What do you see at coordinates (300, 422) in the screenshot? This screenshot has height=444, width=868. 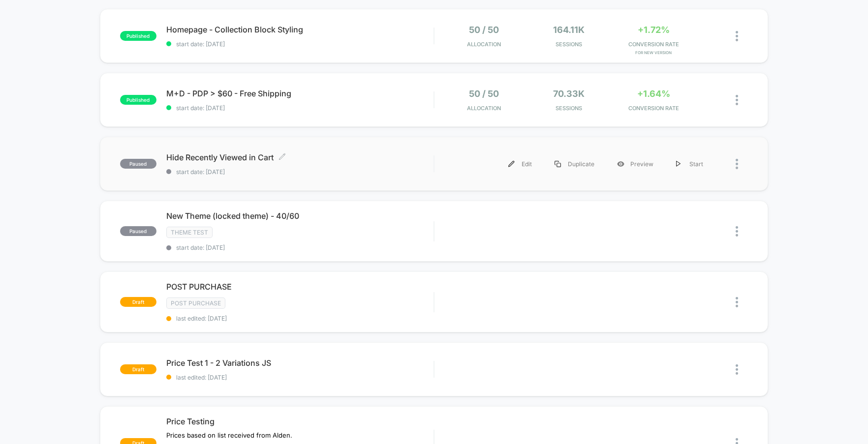 I see `span: Price Testing` at bounding box center [300, 422].